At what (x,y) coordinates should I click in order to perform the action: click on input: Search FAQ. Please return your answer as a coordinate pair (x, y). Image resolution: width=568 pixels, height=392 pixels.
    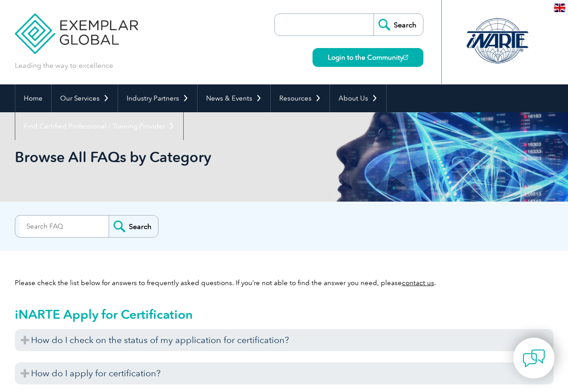
    Looking at the image, I should click on (64, 226).